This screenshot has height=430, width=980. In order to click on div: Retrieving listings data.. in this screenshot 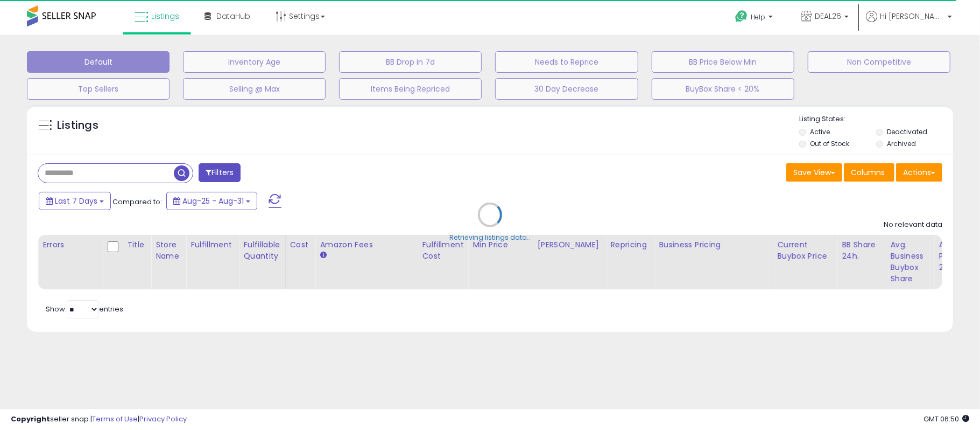, I will do `click(490, 238)`.